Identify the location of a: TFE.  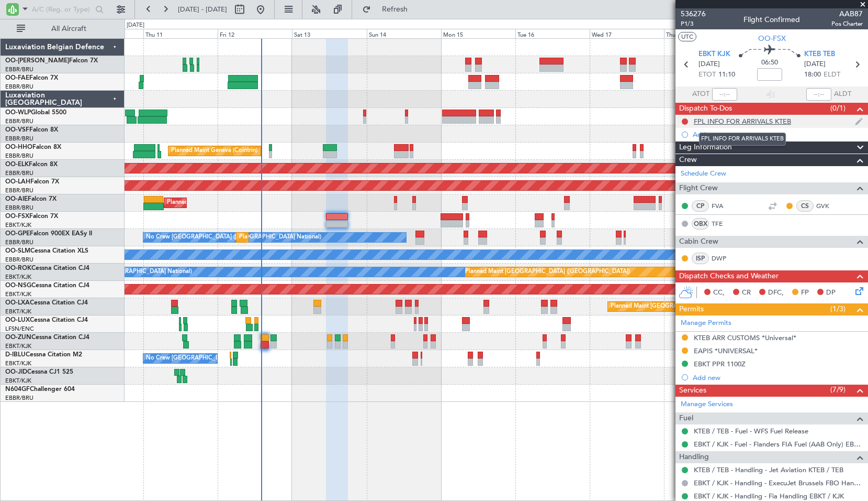
(723, 224).